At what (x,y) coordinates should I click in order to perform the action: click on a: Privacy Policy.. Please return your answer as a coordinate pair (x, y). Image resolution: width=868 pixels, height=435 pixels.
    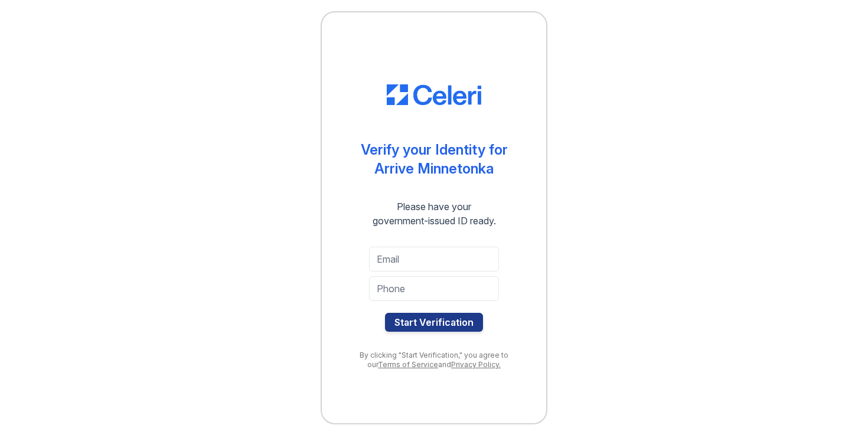
    Looking at the image, I should click on (476, 364).